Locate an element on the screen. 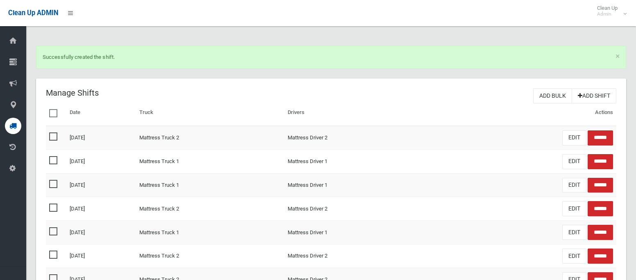  span: Clean Up is located at coordinates (609, 11).